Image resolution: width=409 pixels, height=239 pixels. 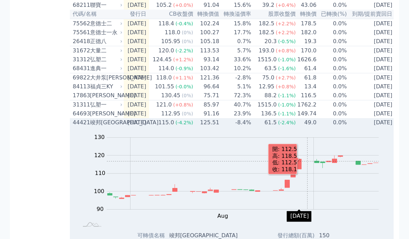 I want to click on div: 聊天小工具, so click(x=392, y=223).